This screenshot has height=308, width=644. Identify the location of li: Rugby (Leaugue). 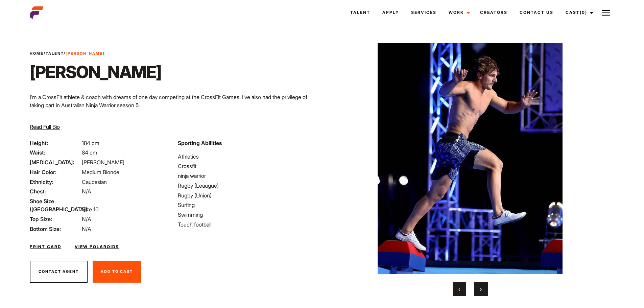
(248, 186).